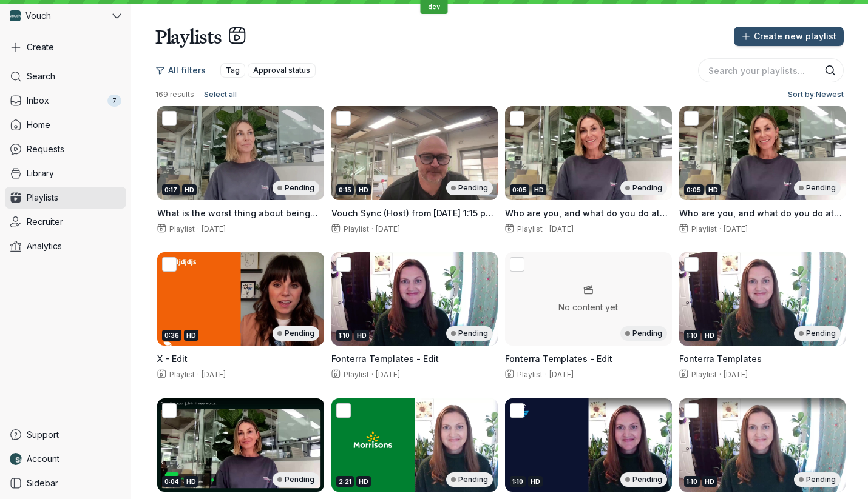 Image resolution: width=868 pixels, height=499 pixels. What do you see at coordinates (66, 222) in the screenshot?
I see `a: Recruiter` at bounding box center [66, 222].